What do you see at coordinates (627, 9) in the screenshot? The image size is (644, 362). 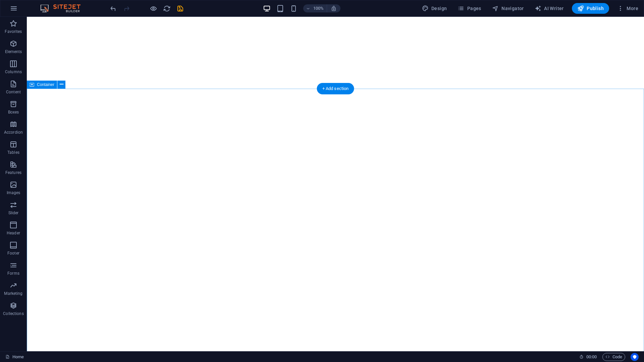 I see `span: More` at bounding box center [627, 9].